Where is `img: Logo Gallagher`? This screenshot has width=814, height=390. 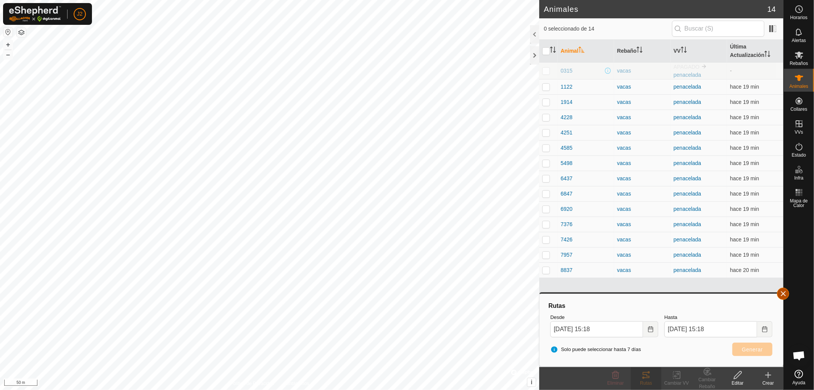
img: Logo Gallagher is located at coordinates (35, 14).